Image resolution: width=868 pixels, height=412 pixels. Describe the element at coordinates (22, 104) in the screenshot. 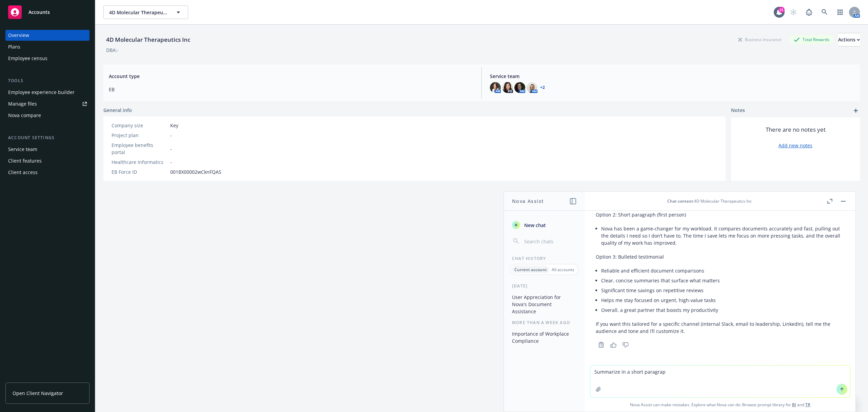

I see `div: Manage files` at that location.